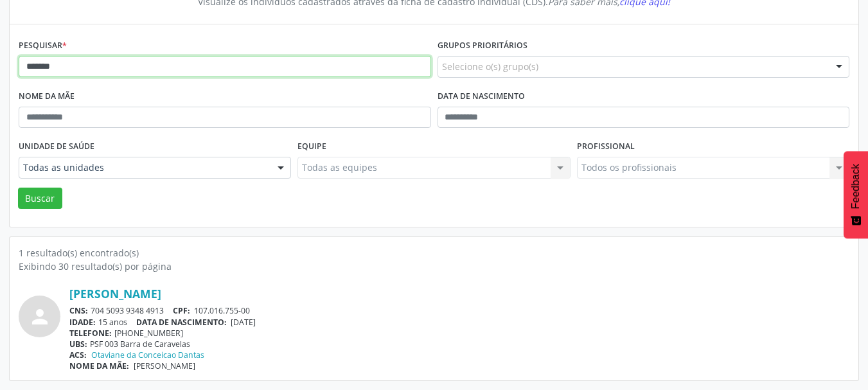  I want to click on label: Pesquisar, so click(42, 46).